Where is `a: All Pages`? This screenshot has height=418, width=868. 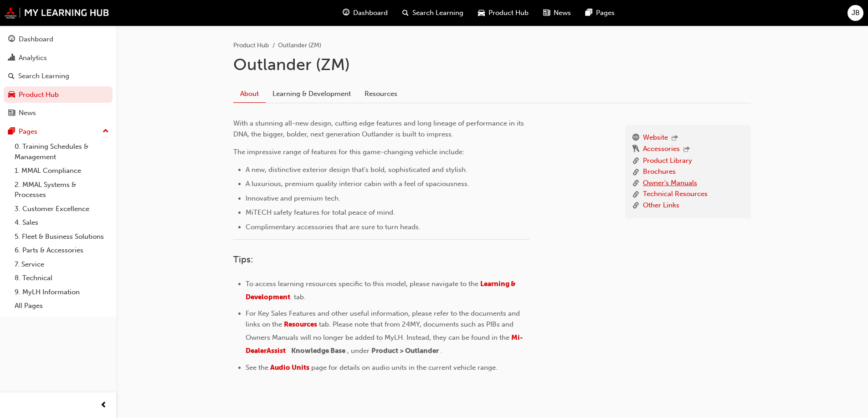 a: All Pages is located at coordinates (61, 306).